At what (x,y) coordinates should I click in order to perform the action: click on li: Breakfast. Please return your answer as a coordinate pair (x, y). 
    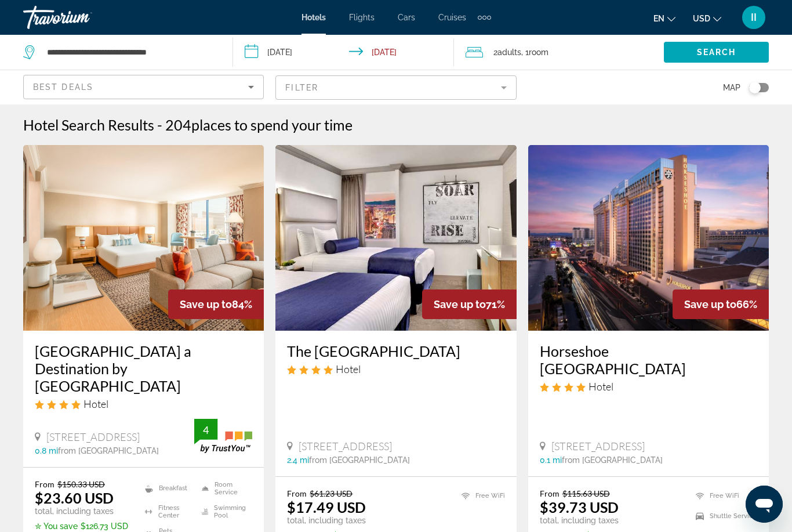
    Looking at the image, I should click on (167, 488).